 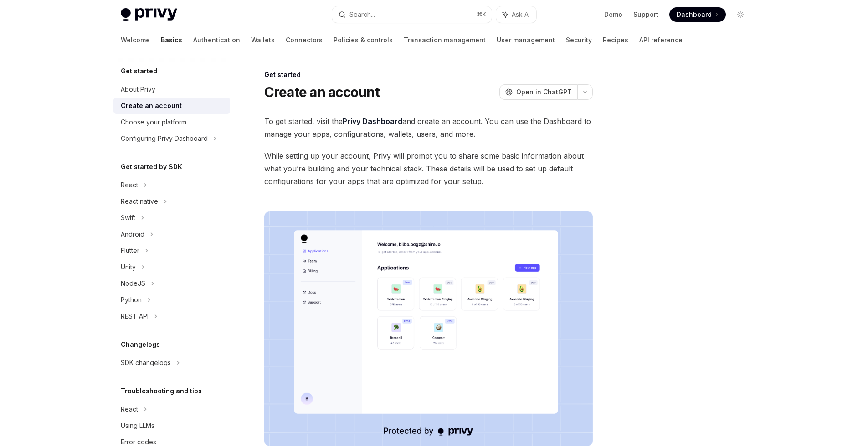 I want to click on a: Policies & controls, so click(x=363, y=40).